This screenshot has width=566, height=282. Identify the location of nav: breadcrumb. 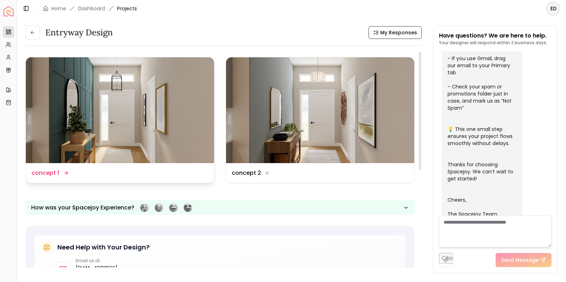
(90, 8).